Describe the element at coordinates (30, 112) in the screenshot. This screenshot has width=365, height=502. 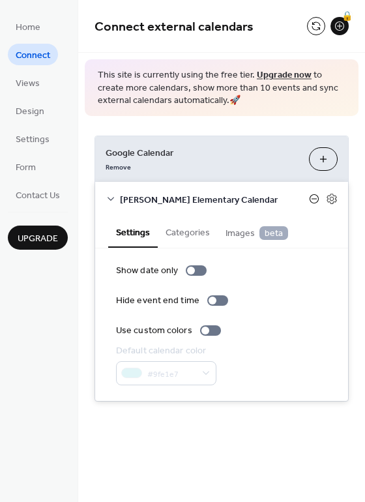
I see `span: Design` at that location.